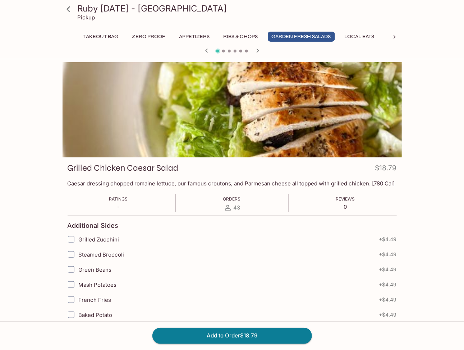 The width and height of the screenshot is (464, 350). I want to click on span: 43, so click(237, 207).